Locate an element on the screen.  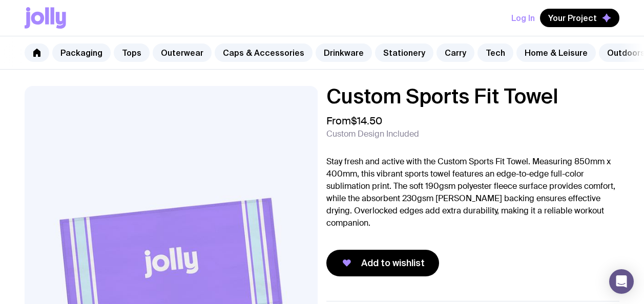
p: Stay fresh and active with the Custom Sports Fit Towel. Measuring 850mm x 400mm, this vibrant spo... is located at coordinates (473, 192).